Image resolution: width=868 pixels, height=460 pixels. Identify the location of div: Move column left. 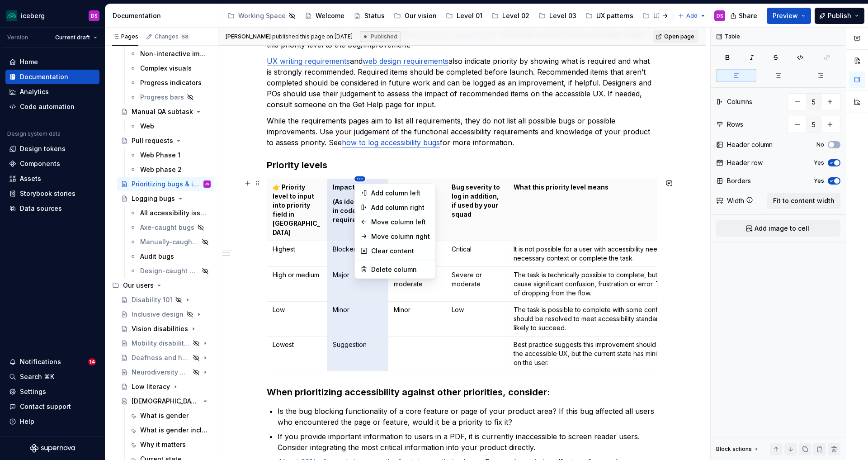
(400, 222).